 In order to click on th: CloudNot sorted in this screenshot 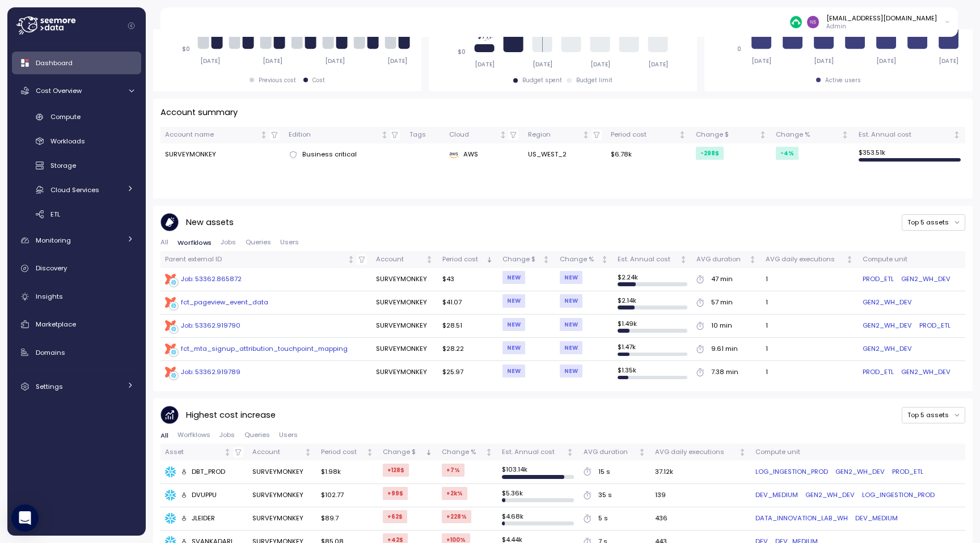, I will do `click(484, 135)`.